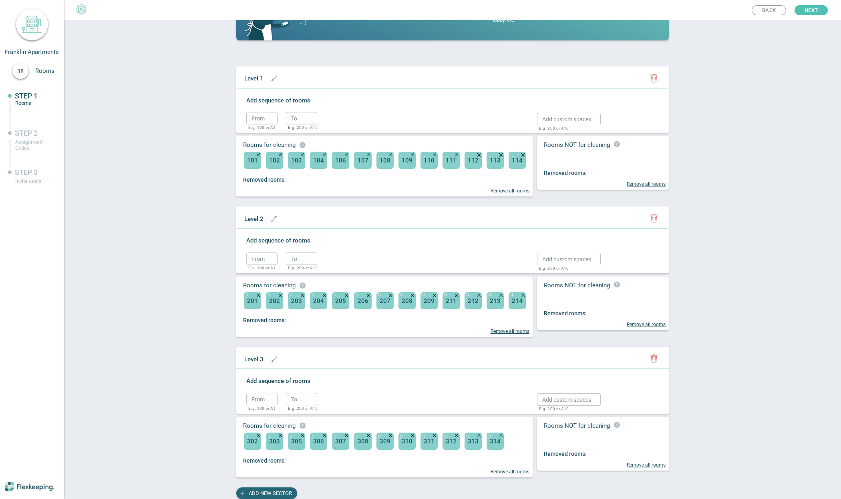 The height and width of the screenshot is (499, 841). Describe the element at coordinates (340, 161) in the screenshot. I see `span: 106` at that location.